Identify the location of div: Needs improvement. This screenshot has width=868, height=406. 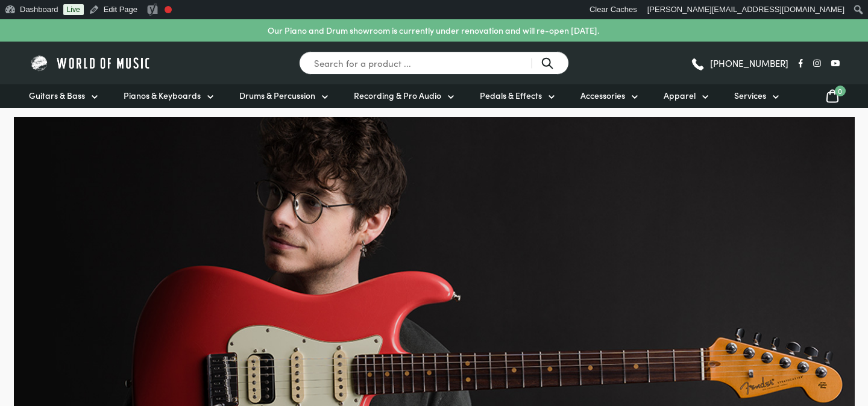
(168, 10).